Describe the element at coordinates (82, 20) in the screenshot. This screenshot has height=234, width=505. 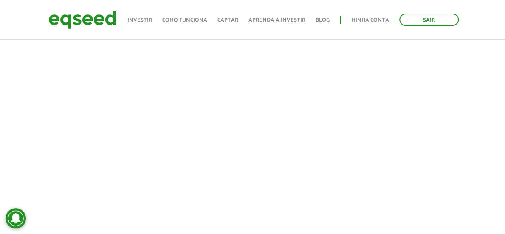
I see `img: EqSeed` at that location.